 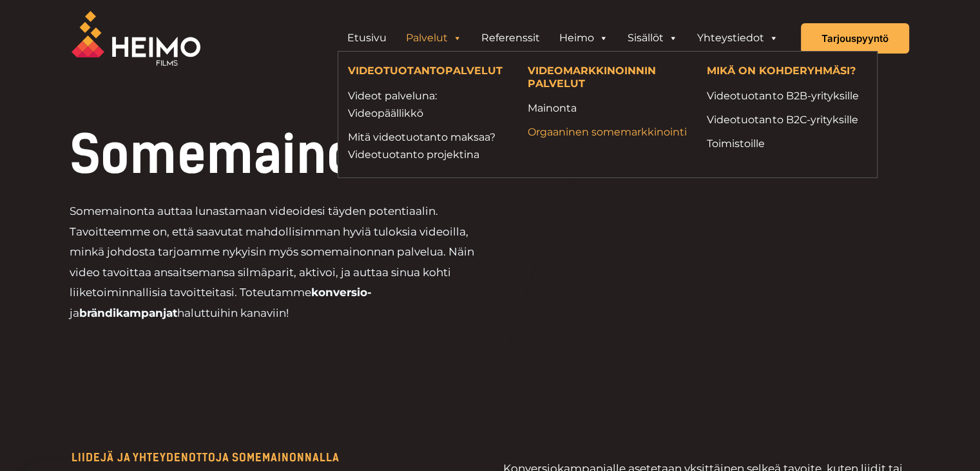 I want to click on aside: Header Widget 1, so click(x=562, y=38).